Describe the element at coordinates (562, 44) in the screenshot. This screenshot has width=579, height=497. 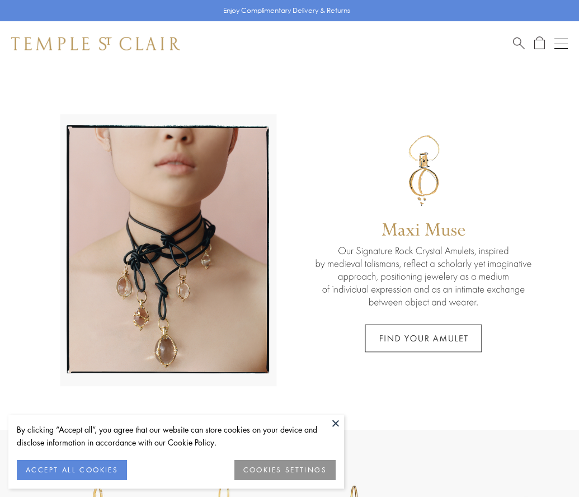
I see `button: Open navigation` at that location.